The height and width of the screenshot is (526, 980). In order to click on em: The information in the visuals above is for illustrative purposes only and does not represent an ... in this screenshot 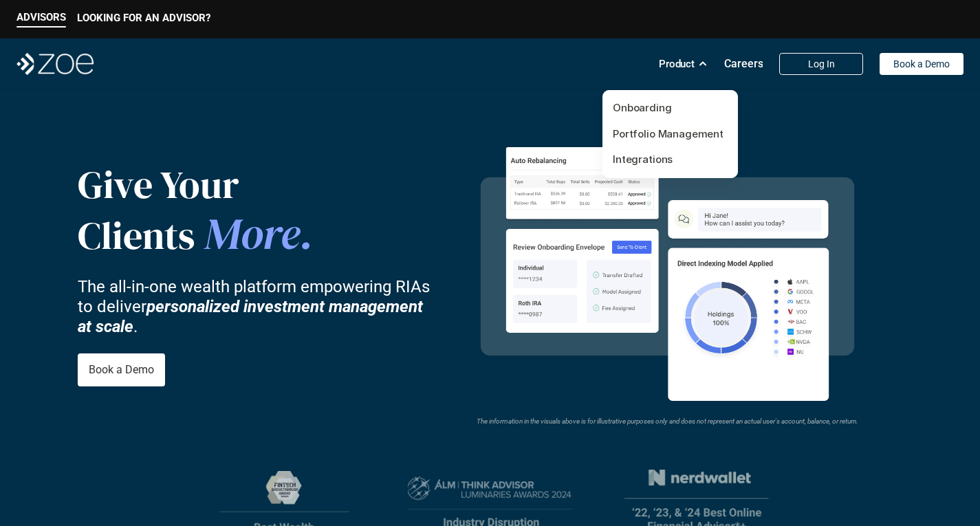, I will do `click(667, 421)`.